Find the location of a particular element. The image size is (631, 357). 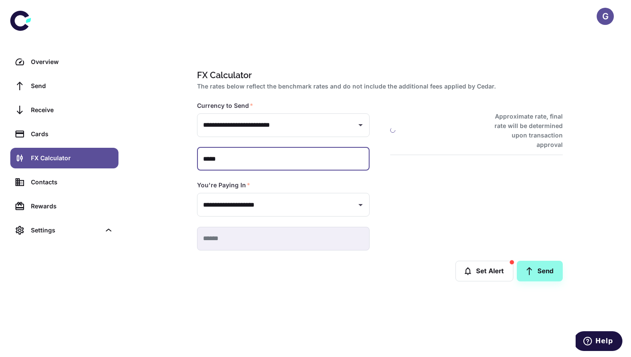

div: Receive is located at coordinates (72, 110).